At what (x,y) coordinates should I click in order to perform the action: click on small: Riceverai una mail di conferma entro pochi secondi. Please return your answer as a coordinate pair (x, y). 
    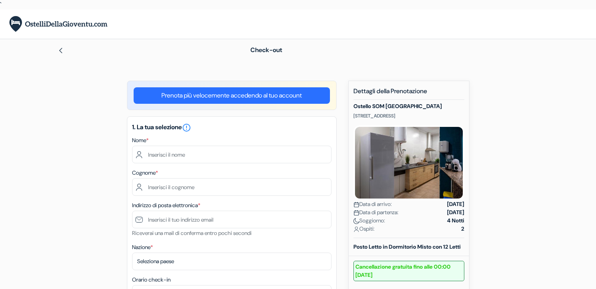
    Looking at the image, I should click on (192, 233).